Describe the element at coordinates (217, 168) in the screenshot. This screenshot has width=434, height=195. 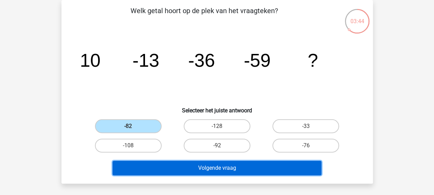
I see `button: Volgende vraag` at that location.